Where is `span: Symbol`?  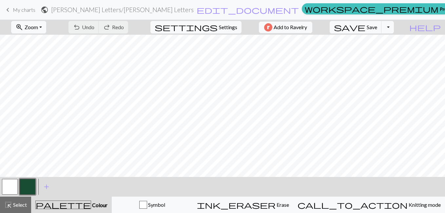
span: Symbol is located at coordinates (156, 204).